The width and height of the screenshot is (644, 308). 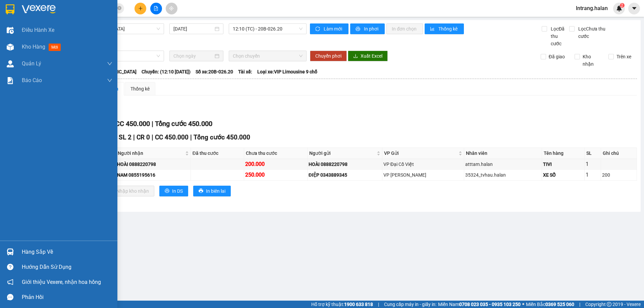 What do you see at coordinates (212, 191) in the screenshot?
I see `button: printerIn biên lai` at bounding box center [212, 191].